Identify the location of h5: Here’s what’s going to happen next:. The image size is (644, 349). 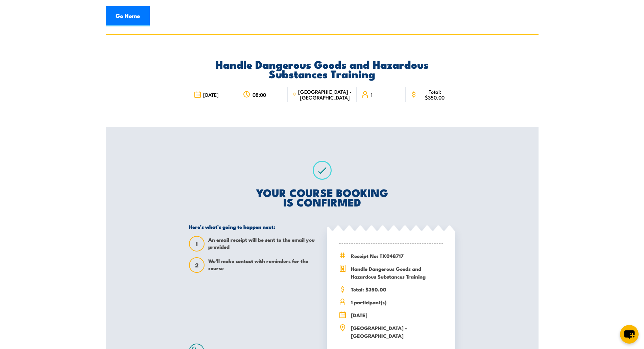
(253, 226).